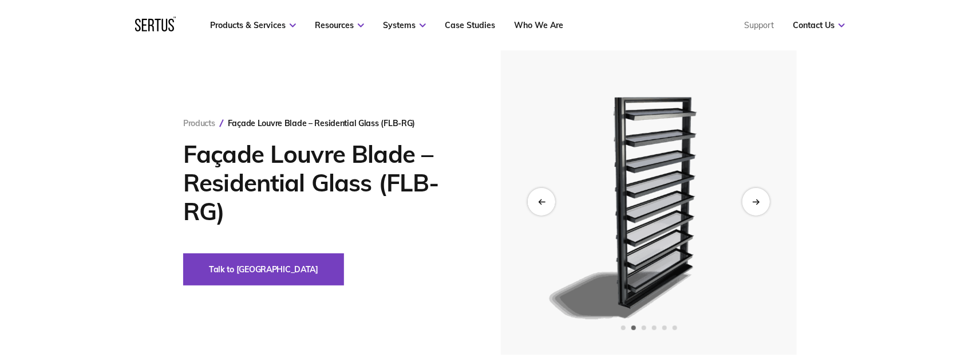 Image resolution: width=980 pixels, height=364 pixels. I want to click on span: Go to slide 4, so click(655, 328).